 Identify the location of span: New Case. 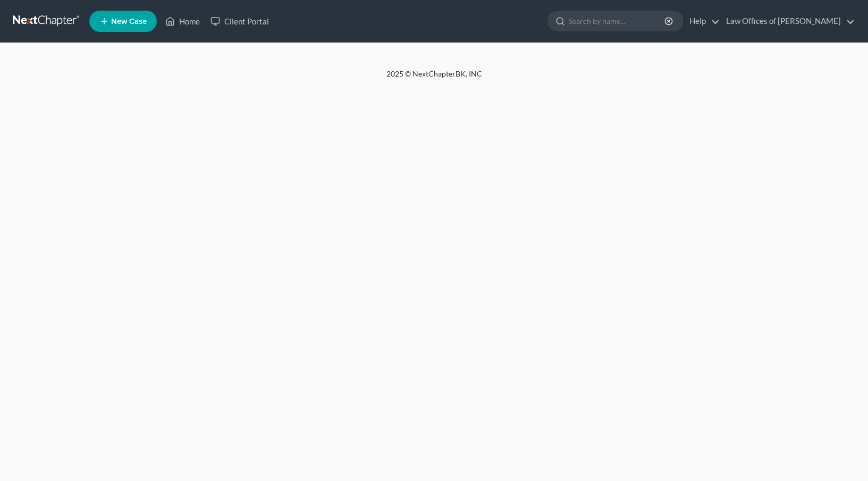
(129, 21).